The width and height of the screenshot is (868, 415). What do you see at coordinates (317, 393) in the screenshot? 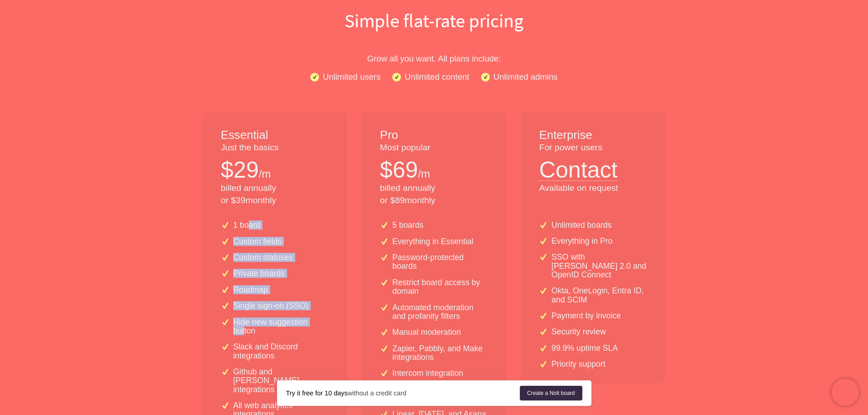
I see `strong: Try it free for 10 days` at bounding box center [317, 393].